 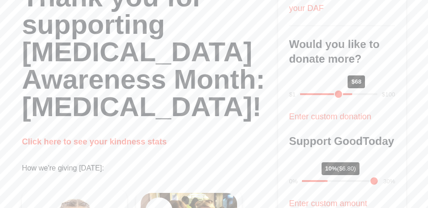 What do you see at coordinates (389, 181) in the screenshot?
I see `div: 30%` at bounding box center [389, 181].